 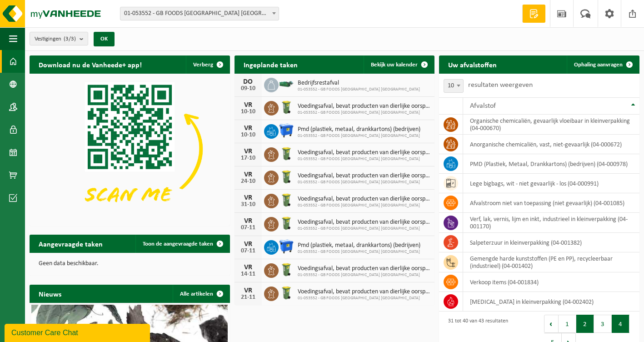 What do you see at coordinates (602, 64) in the screenshot?
I see `a: Ophaling aanvragen` at bounding box center [602, 64].